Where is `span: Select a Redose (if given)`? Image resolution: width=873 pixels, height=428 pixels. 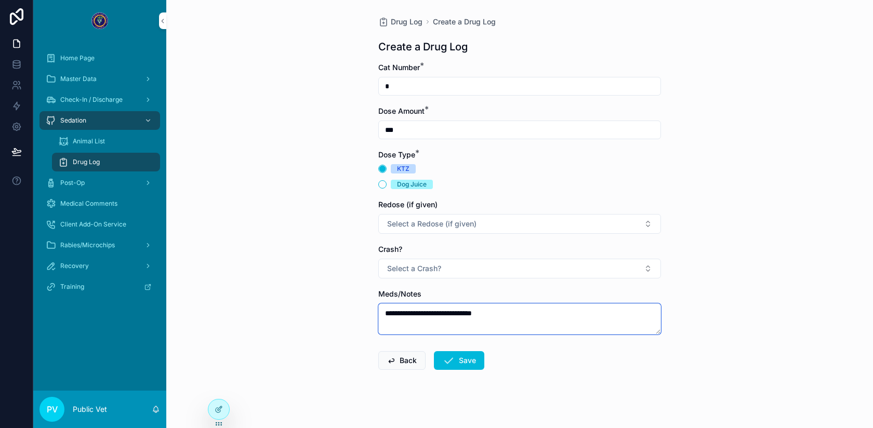 span: Select a Redose (if given) is located at coordinates (432, 224).